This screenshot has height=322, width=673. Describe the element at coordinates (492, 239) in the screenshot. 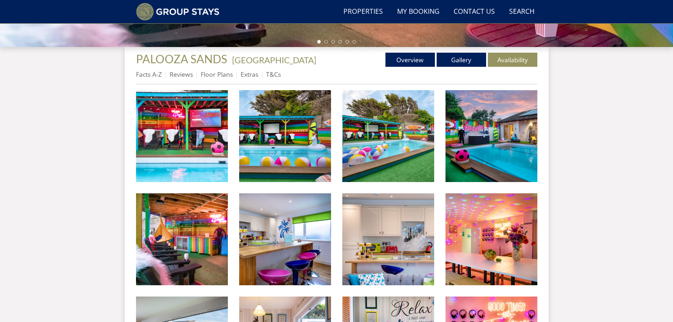

I see `img: Palooza Sands: The larger kitchen is great for a silent disco!` at that location.